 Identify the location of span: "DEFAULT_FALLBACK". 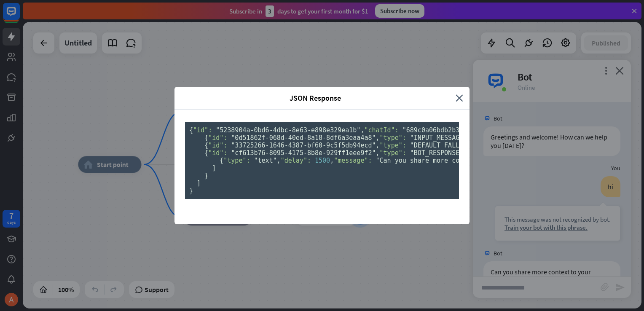
(444, 145).